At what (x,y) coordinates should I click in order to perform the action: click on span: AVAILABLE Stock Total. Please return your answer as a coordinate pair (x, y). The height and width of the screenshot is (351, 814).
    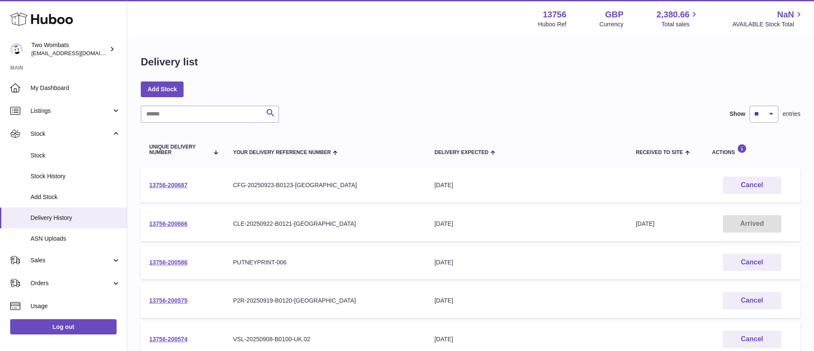
    Looking at the image, I should click on (768, 24).